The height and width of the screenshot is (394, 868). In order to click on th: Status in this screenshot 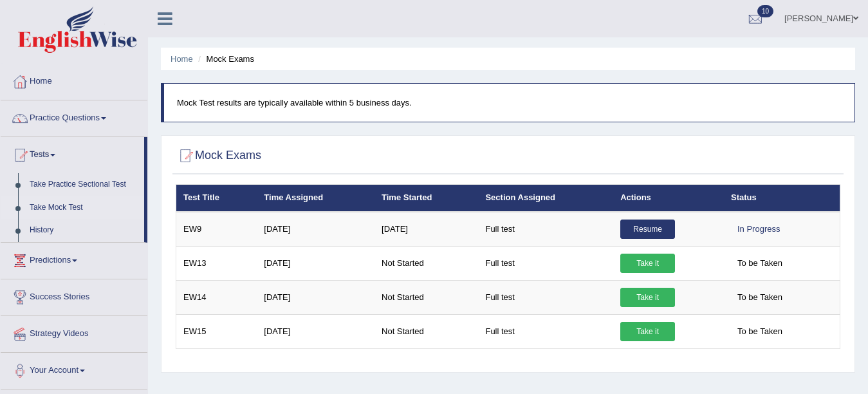, I will do `click(781, 198)`.